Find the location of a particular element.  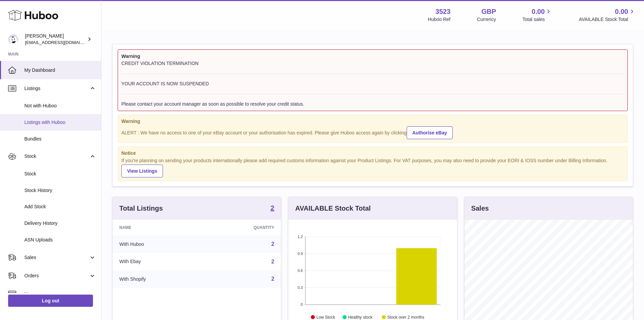

strong: Notice is located at coordinates (373, 153).